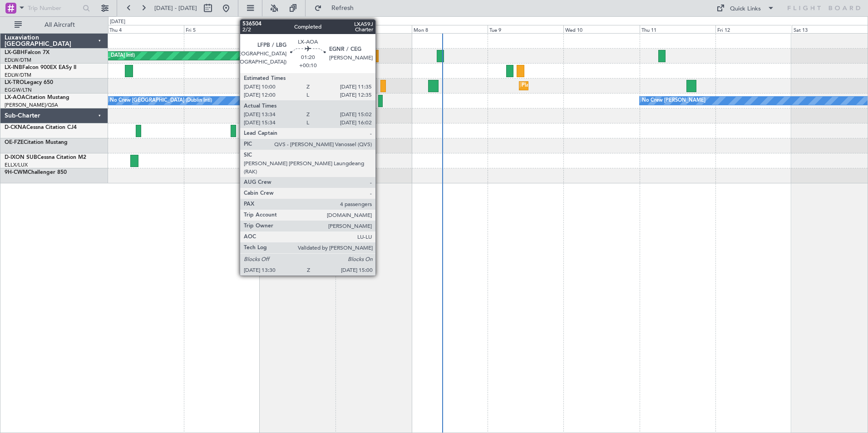  Describe the element at coordinates (745, 8) in the screenshot. I see `button: Quick Links` at that location.